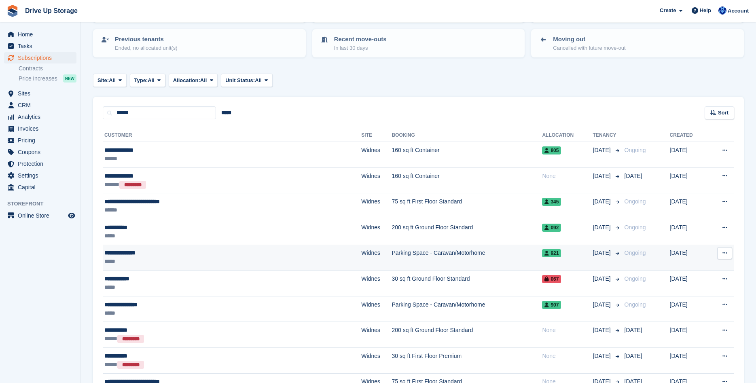 The image size is (756, 383). What do you see at coordinates (13, 11) in the screenshot?
I see `img: stora-icon-8386f47178a22dfd0bd8f6a31ec36ba5ce8667c1dd55bd0f319d3a0aa187defe.svg` at bounding box center [13, 11].